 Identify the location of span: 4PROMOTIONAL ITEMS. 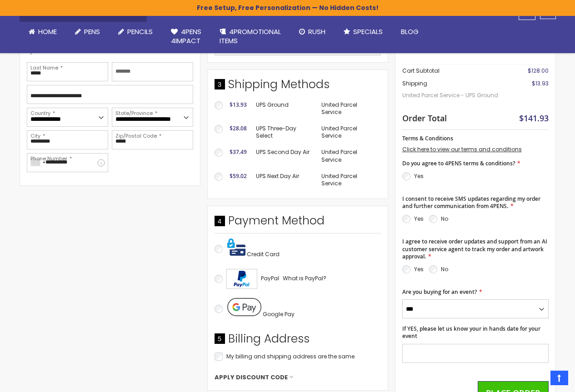
(250, 36).